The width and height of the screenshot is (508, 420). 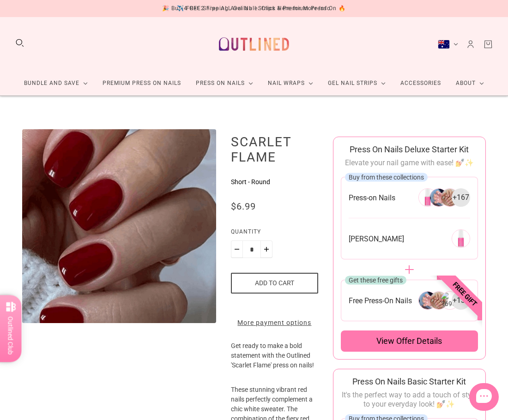 I want to click on a: Press On Nails, so click(x=225, y=83).